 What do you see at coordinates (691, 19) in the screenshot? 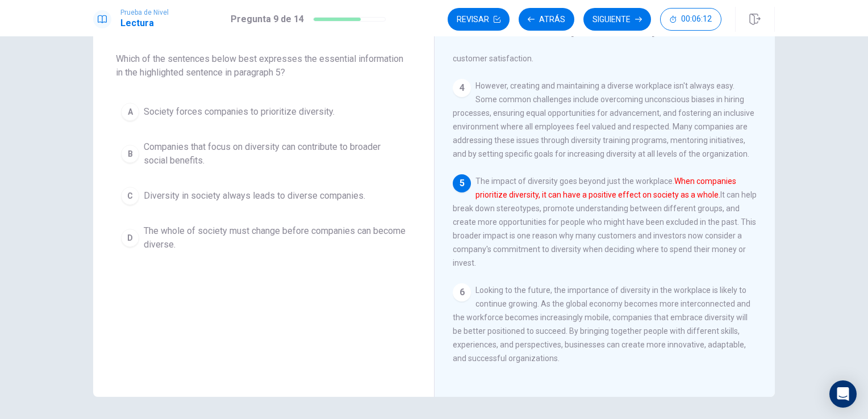
I see `button: 00:06:12` at bounding box center [691, 19].